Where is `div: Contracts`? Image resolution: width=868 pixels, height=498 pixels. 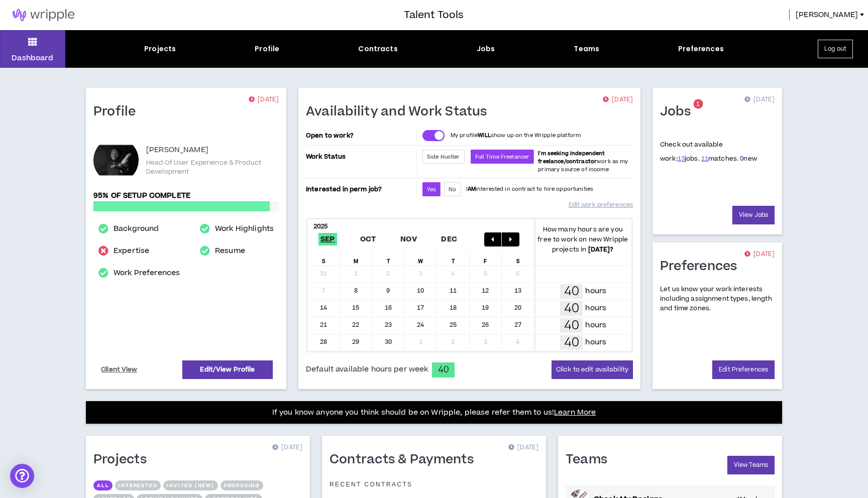
div: Contracts is located at coordinates (378, 49).